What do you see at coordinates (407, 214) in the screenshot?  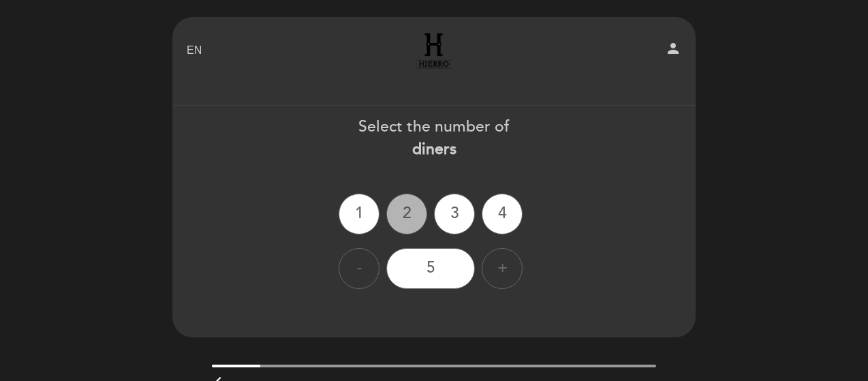 I see `div: 2` at bounding box center [407, 214].